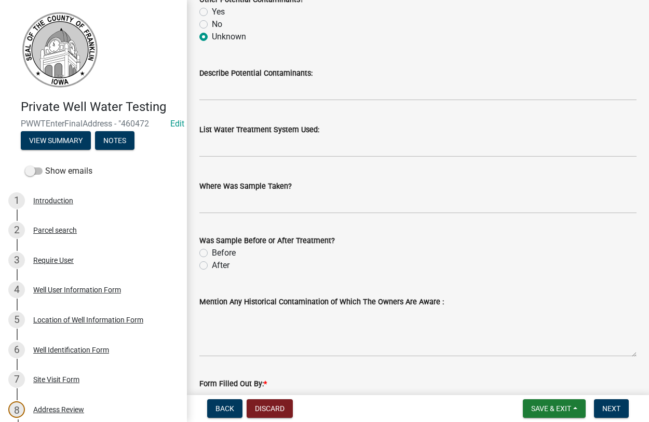  What do you see at coordinates (77, 290) in the screenshot?
I see `div: Well User Information Form` at bounding box center [77, 290].